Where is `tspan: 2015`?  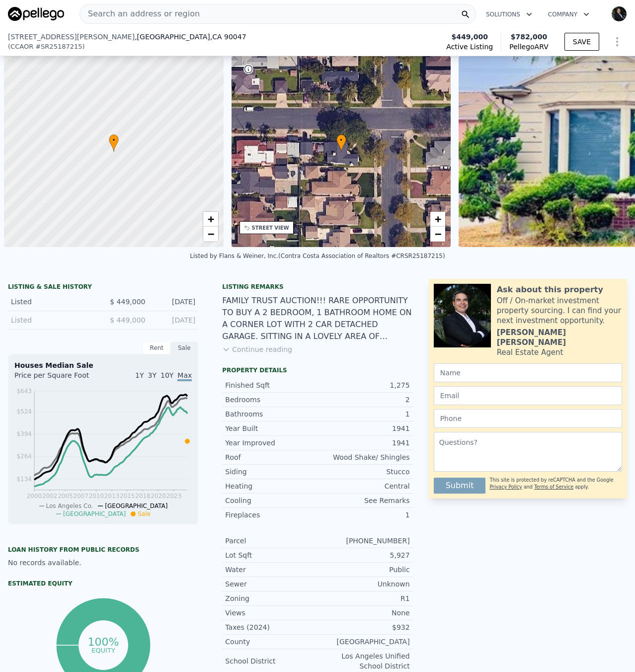 tspan: 2015 is located at coordinates (127, 496).